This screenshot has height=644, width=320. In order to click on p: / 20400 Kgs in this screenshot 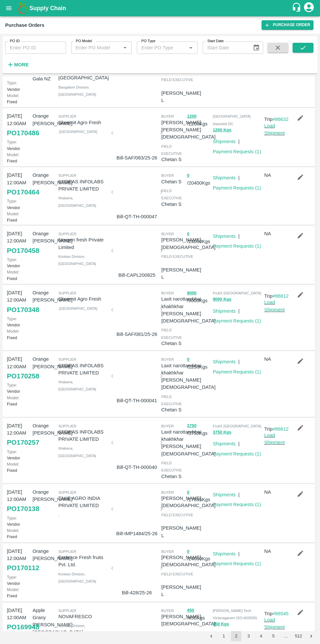, I will do `click(198, 179)`.